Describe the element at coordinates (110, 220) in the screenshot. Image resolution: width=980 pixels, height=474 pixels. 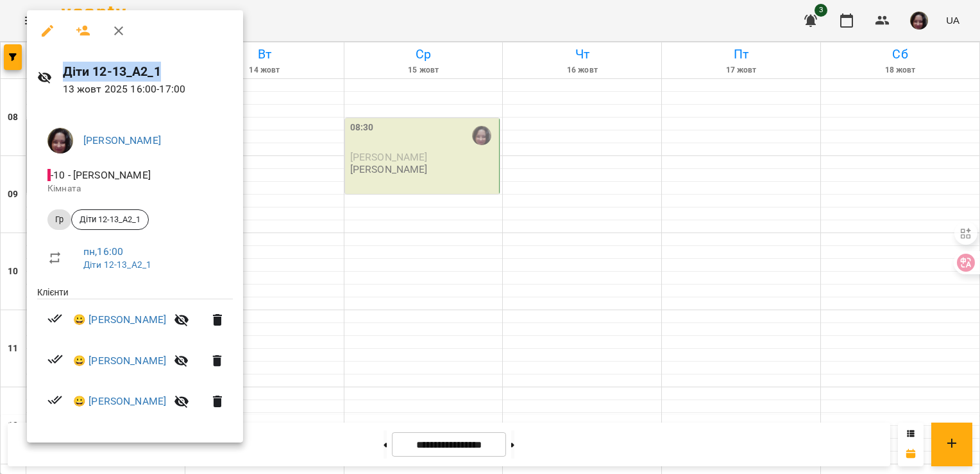
I see `div: Діти 12-13_А2_1` at that location.